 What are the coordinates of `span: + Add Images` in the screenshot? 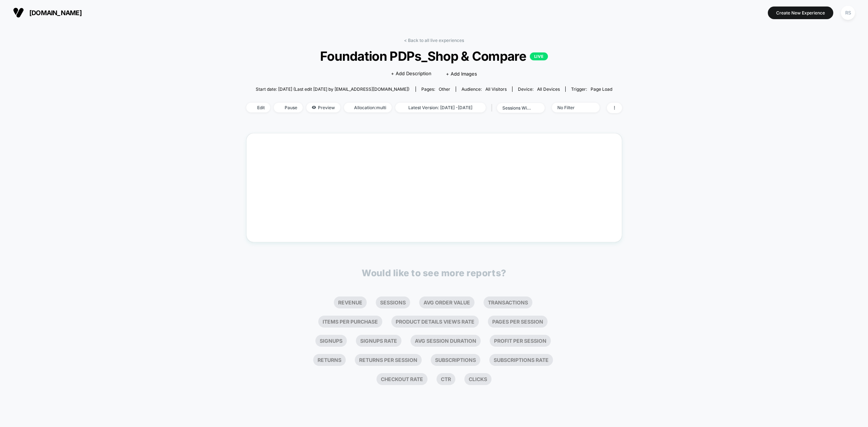 It's located at (461, 73).